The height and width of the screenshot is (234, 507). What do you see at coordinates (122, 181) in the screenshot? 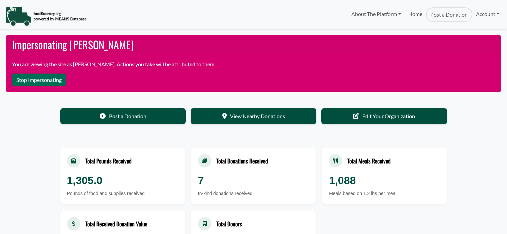
I see `div: 1,305.0` at bounding box center [122, 181].